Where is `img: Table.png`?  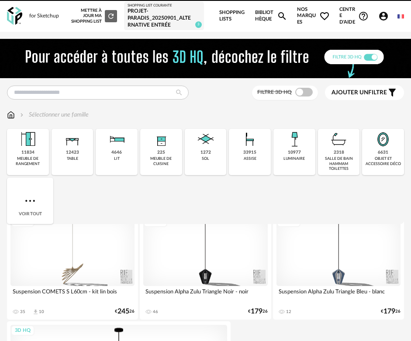 img: Table.png is located at coordinates (72, 139).